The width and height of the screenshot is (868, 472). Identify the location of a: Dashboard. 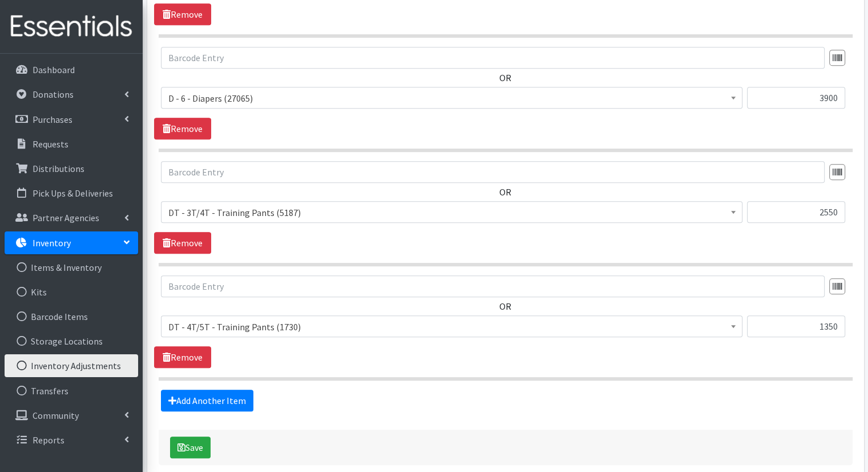
(71, 70).